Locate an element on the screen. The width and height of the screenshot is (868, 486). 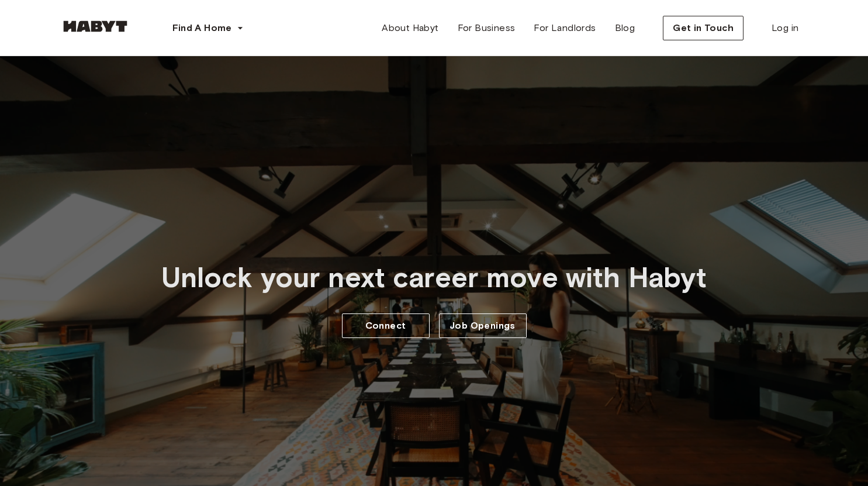
span: Get in Touch is located at coordinates (703, 28).